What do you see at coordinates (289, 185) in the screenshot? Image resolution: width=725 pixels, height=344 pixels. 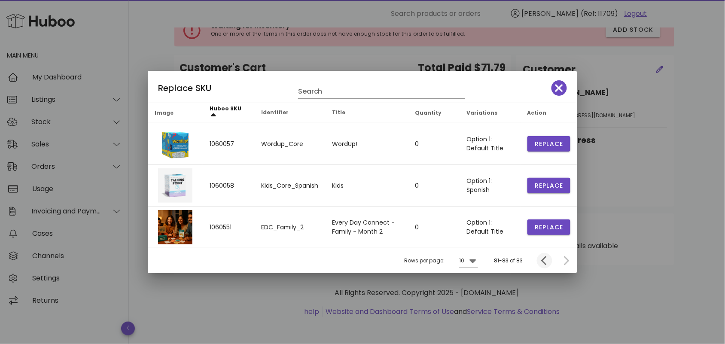 I see `td: Kids_Core_Spanish` at bounding box center [289, 185].